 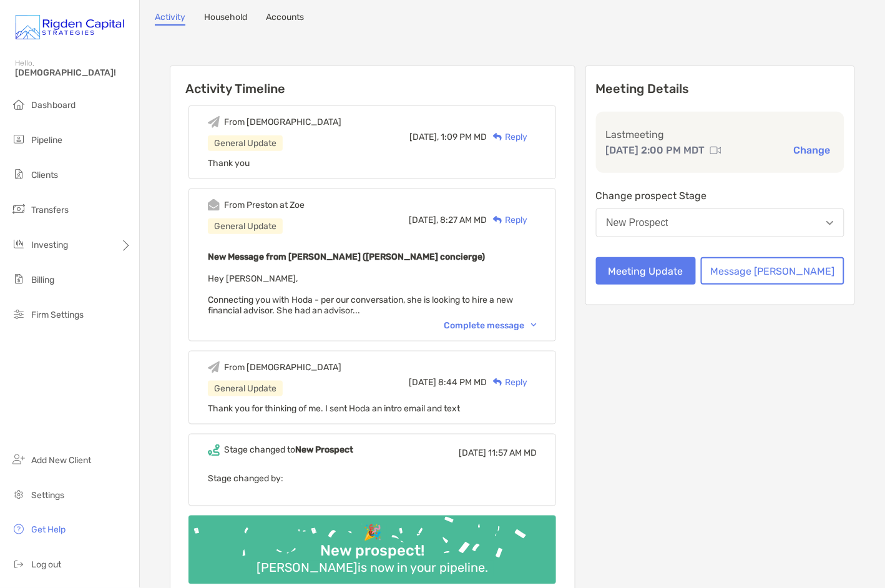 What do you see at coordinates (490, 325) in the screenshot?
I see `div: Complete message` at bounding box center [490, 325].